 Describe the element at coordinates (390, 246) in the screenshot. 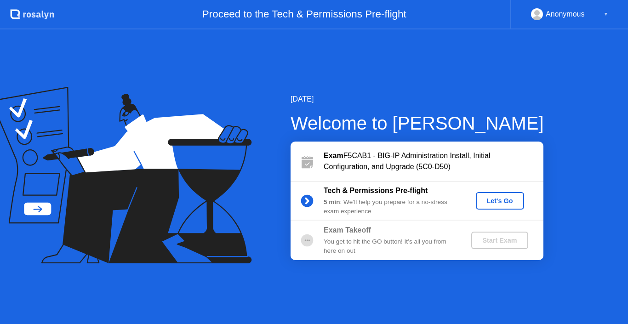

I see `div: You get to hit the GO button! It’s all you from here on out` at that location.